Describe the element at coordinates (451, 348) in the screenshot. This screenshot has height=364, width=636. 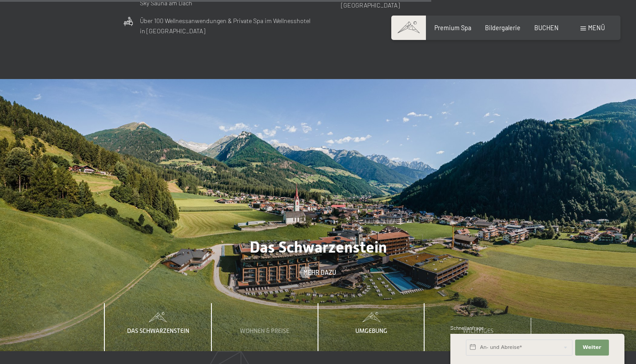
I see `span: 1` at that location.